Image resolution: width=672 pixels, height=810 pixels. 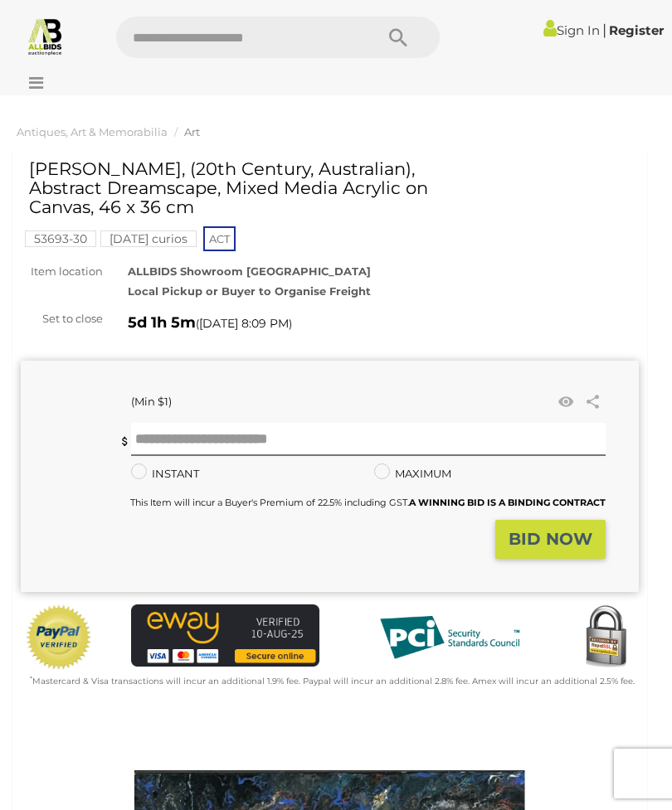 I want to click on span: Art, so click(x=191, y=132).